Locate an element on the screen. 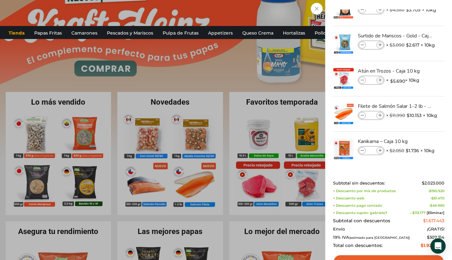 The image size is (452, 260). bdi: 4.380 is located at coordinates (397, 10).